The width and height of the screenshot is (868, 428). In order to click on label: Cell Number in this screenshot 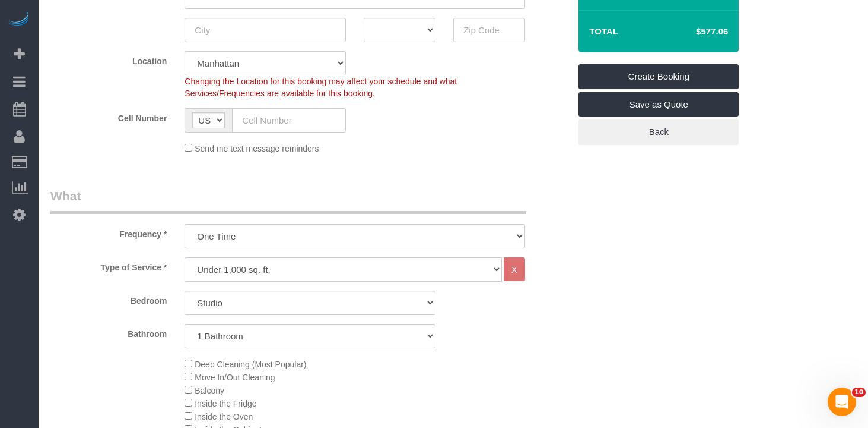, I will do `click(109, 116)`.